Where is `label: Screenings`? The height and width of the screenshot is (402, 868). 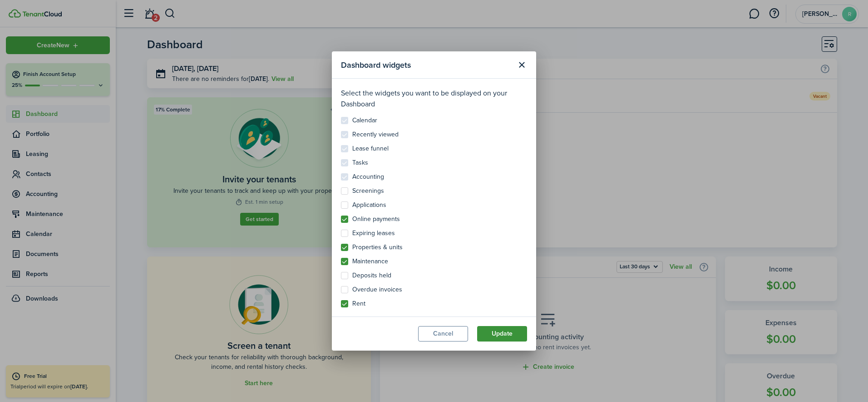
label: Screenings is located at coordinates (362, 191).